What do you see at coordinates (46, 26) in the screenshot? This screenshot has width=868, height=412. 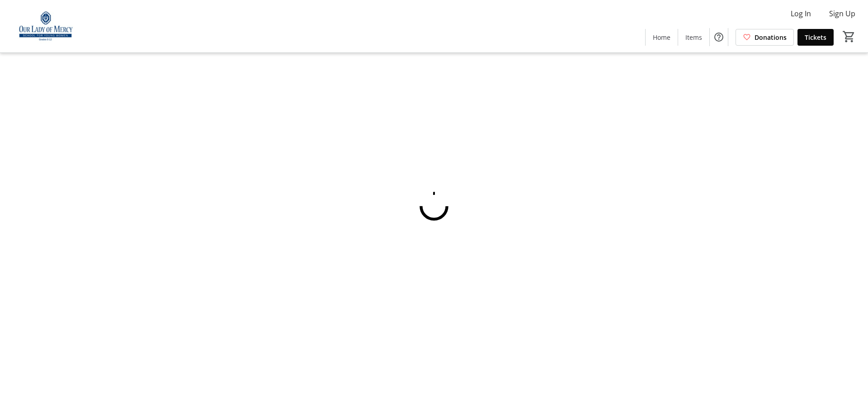 I see `img: Our Lady of Mercy School for Young Women's Logo` at bounding box center [46, 26].